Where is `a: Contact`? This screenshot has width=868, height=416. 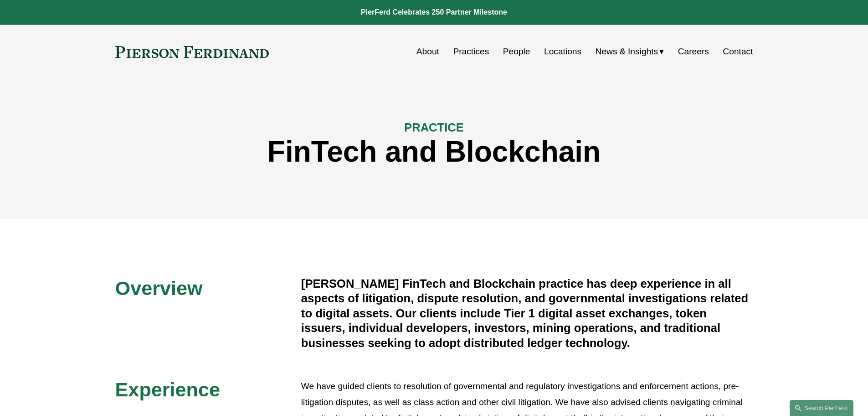 a: Contact is located at coordinates (738, 52).